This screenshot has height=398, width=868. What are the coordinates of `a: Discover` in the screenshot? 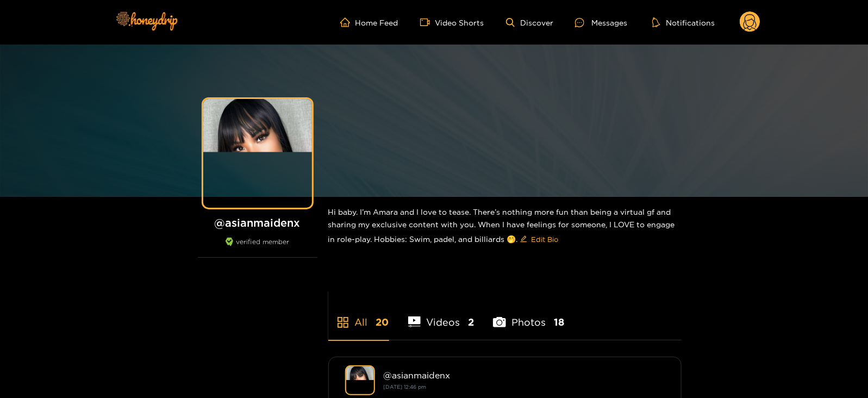 It's located at (530, 22).